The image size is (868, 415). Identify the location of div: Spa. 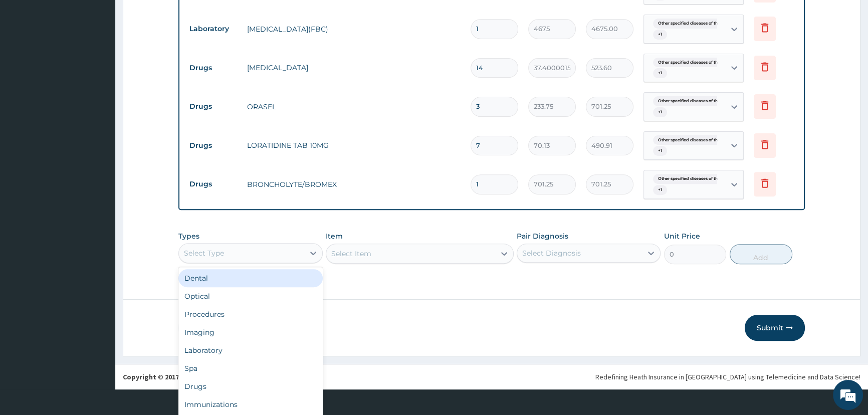
(250, 369).